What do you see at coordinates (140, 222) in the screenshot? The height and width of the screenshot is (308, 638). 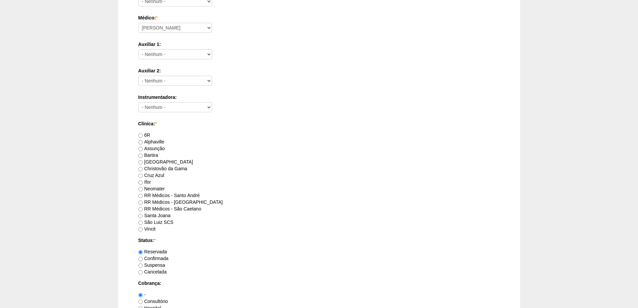 I see `input: São Luiz SCS` at bounding box center [140, 222].